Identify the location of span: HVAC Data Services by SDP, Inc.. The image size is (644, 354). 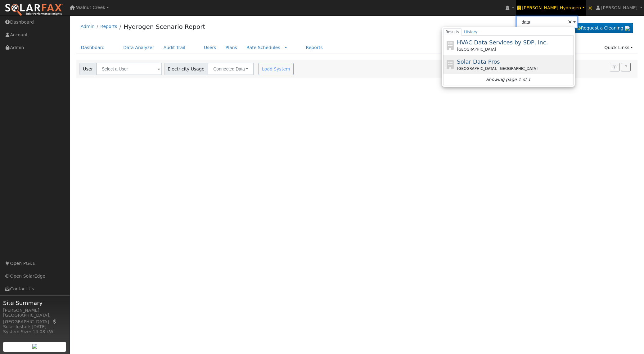
(502, 42).